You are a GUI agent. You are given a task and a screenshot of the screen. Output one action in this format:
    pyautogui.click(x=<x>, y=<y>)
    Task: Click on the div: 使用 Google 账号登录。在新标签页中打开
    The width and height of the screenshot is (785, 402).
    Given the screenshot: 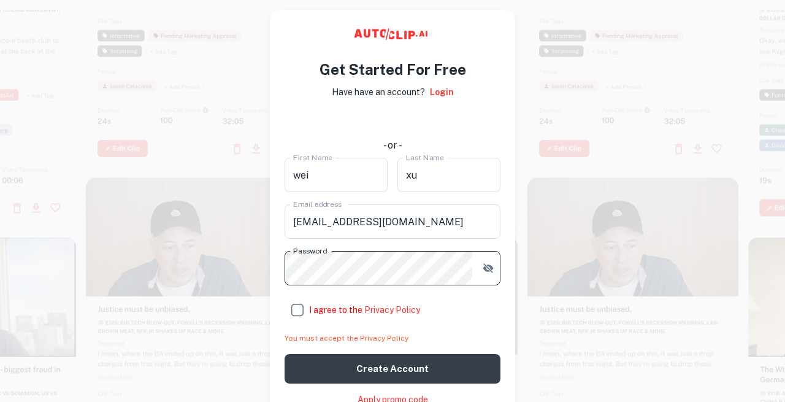 What is the action you would take?
    pyautogui.click(x=393, y=121)
    